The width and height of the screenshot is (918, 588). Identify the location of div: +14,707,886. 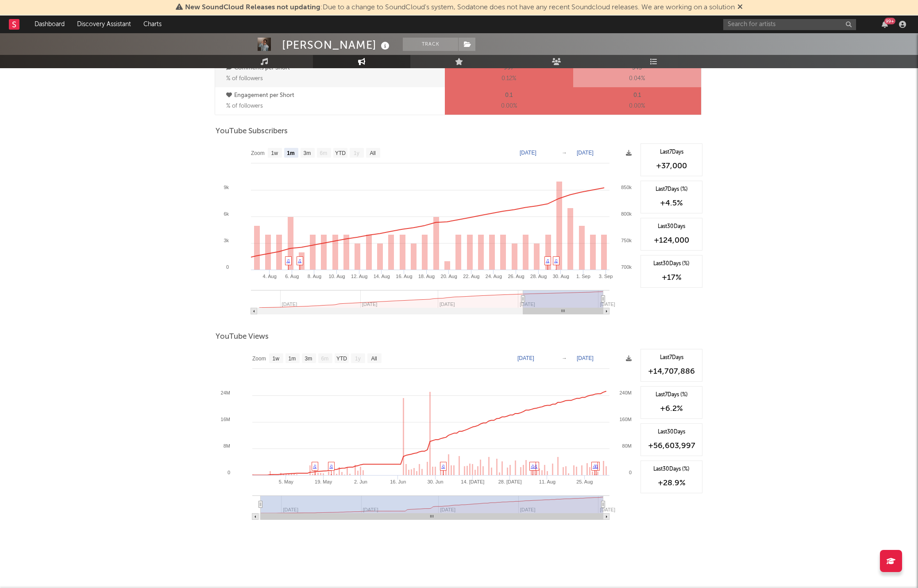
(671, 371).